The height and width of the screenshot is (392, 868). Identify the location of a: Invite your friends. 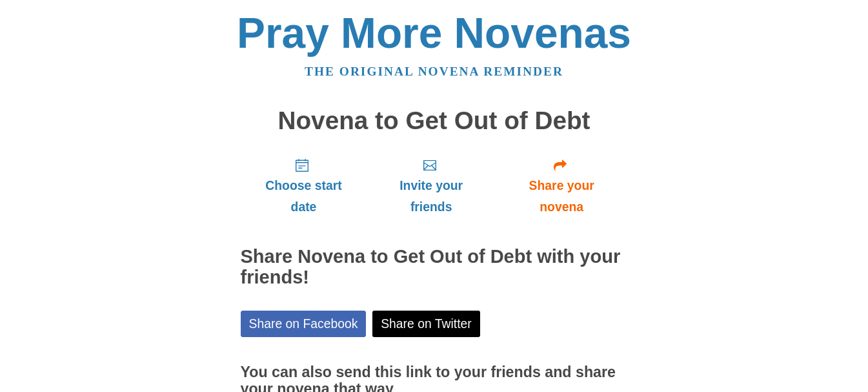
(430, 185).